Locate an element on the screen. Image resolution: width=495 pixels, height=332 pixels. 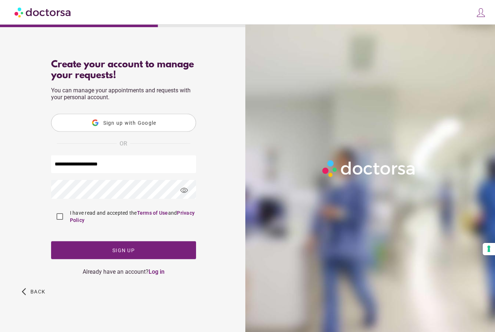
img: Doctorsa.com is located at coordinates (43, 12).